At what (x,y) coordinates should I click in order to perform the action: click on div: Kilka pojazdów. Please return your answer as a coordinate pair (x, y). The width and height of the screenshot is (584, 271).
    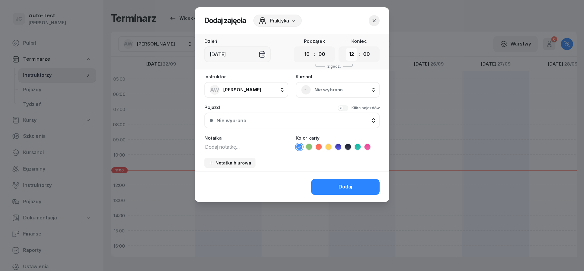
    Looking at the image, I should click on (365, 108).